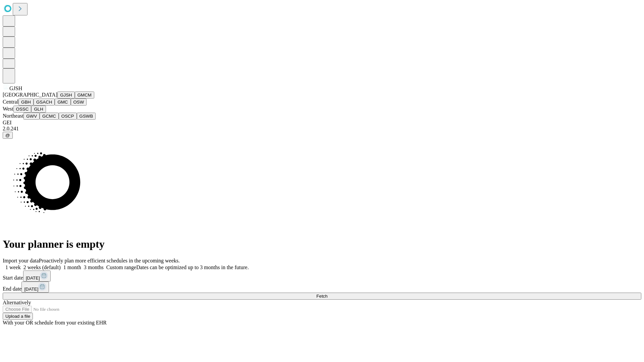 This screenshot has height=362, width=644. Describe the element at coordinates (31, 116) in the screenshot. I see `button: GWV` at that location.